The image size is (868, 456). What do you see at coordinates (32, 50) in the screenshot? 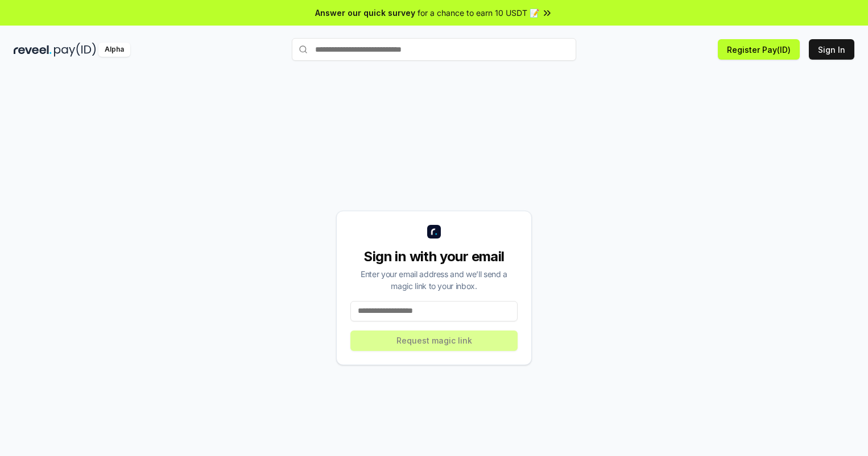
I see `img: reveel_dark` at bounding box center [32, 50].